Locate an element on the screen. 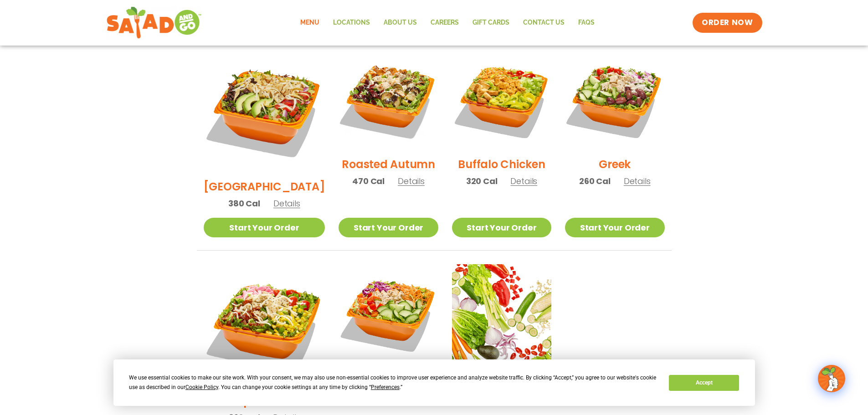 The height and width of the screenshot is (415, 868). span: ORDER NOW is located at coordinates (727, 23).